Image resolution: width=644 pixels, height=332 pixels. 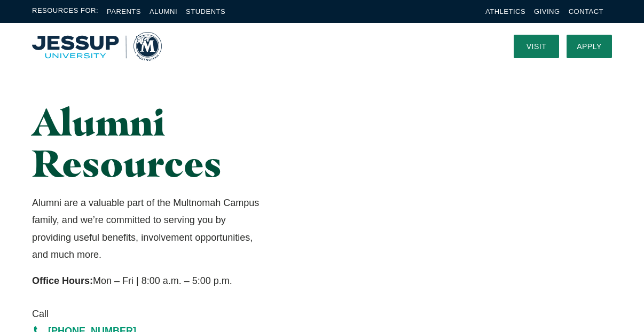 What do you see at coordinates (457, 190) in the screenshot?
I see `img: Two Graduates Laughing` at bounding box center [457, 190].